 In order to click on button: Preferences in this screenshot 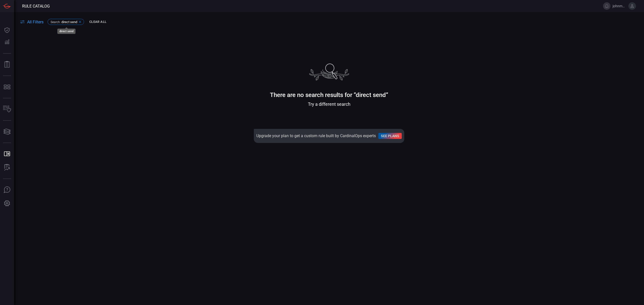, I will do `click(7, 203)`.